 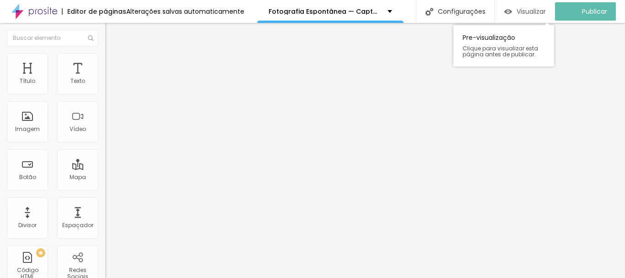 What do you see at coordinates (27, 177) in the screenshot?
I see `div: Botão` at bounding box center [27, 177].